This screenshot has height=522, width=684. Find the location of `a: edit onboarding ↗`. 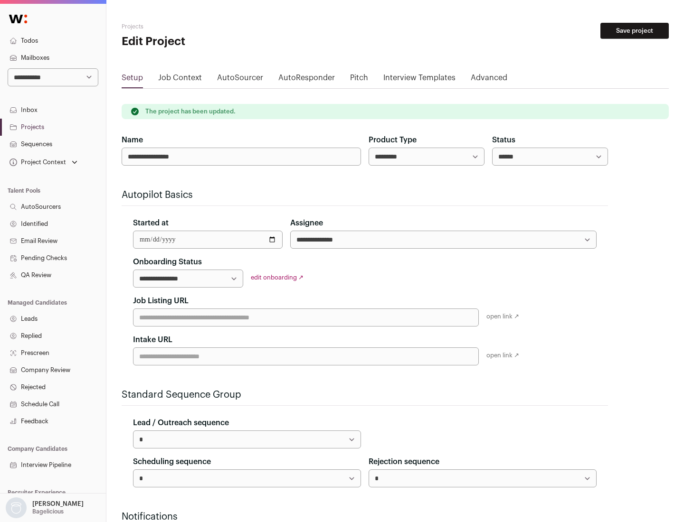

a: edit onboarding ↗ is located at coordinates (277, 277).